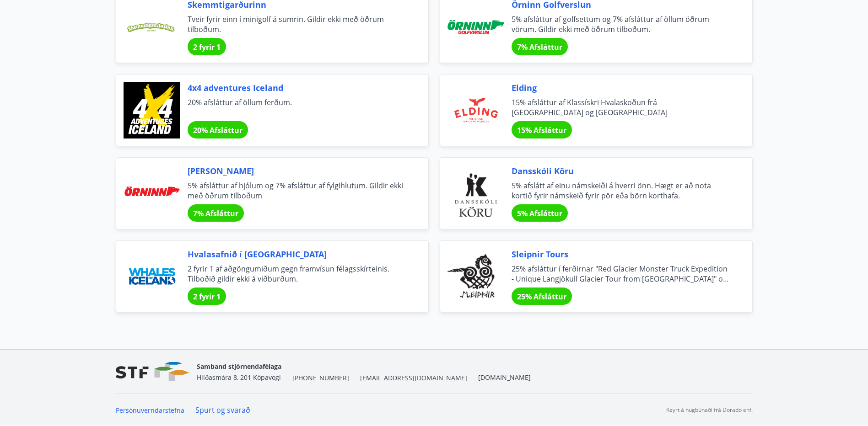  What do you see at coordinates (238, 377) in the screenshot?
I see `span: Hlíðasmára 8, 201 Kópavogi` at bounding box center [238, 377].